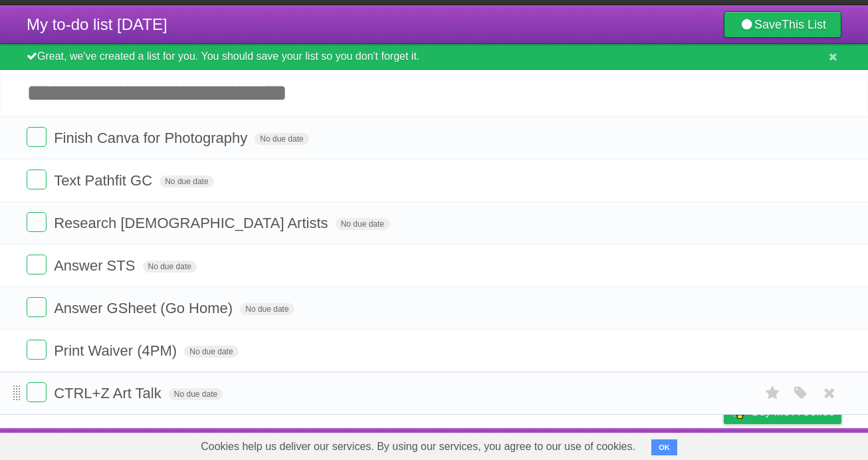 The width and height of the screenshot is (868, 460). I want to click on span: Finish Canva for Photography, so click(152, 138).